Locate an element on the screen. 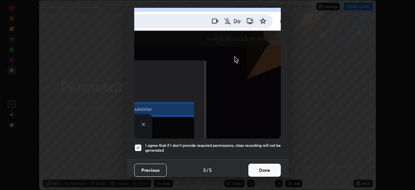 This screenshot has height=190, width=415. button: Done is located at coordinates (265, 170).